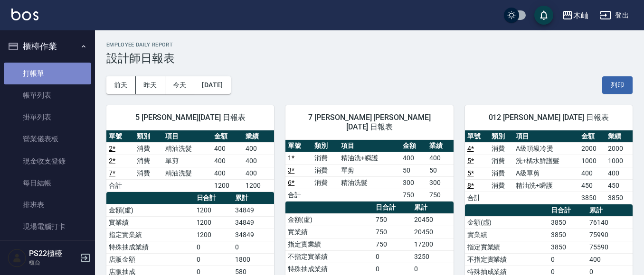  I want to click on a: 排班表, so click(47, 205).